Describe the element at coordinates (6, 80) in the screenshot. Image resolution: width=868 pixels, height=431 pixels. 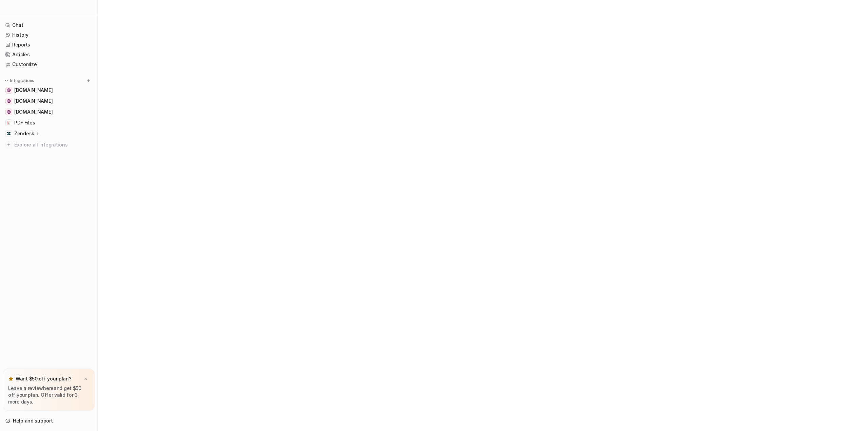
I see `img: expand menu` at that location.